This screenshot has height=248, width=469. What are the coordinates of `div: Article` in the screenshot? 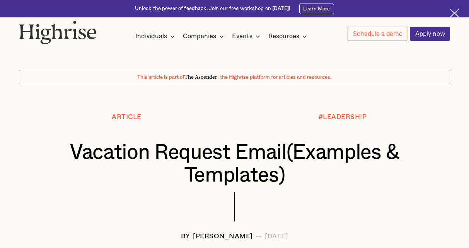 It's located at (126, 117).